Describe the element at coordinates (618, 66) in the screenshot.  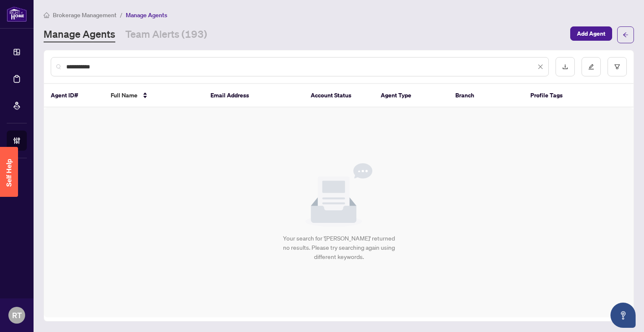
I see `button: filter` at that location.